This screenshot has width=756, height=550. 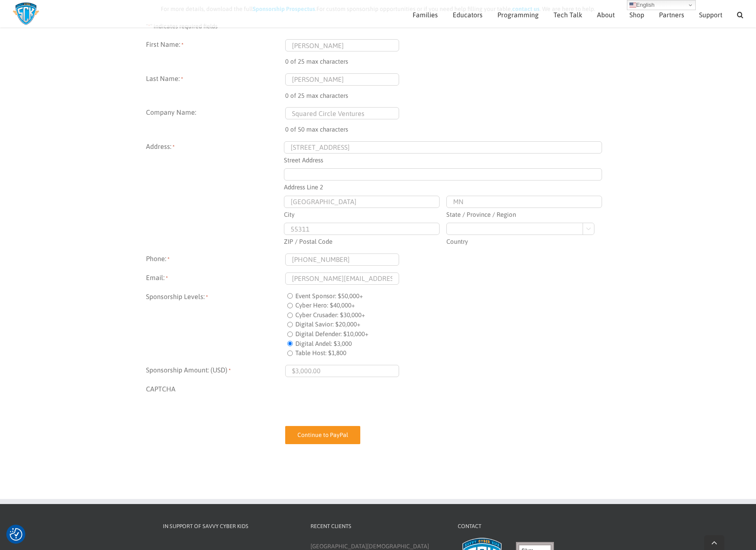 What do you see at coordinates (443, 159) in the screenshot?
I see `label: Street Address` at bounding box center [443, 159].